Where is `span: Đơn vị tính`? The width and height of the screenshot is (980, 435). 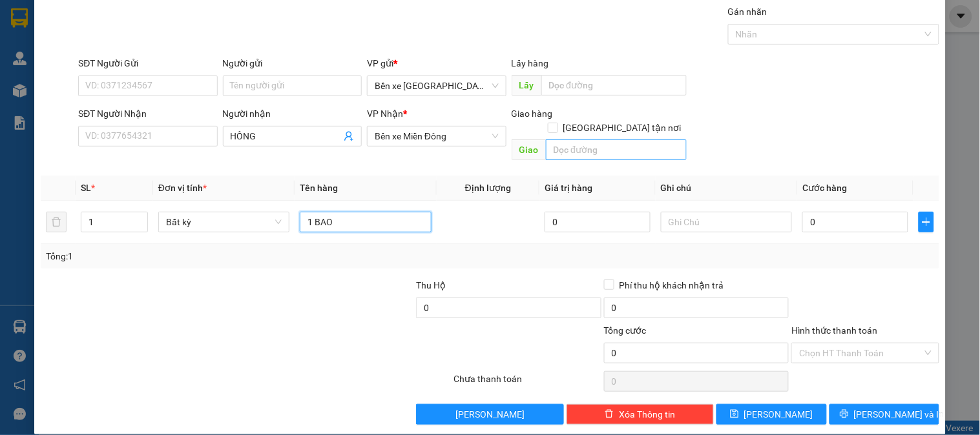 span: Đơn vị tính is located at coordinates (182, 188).